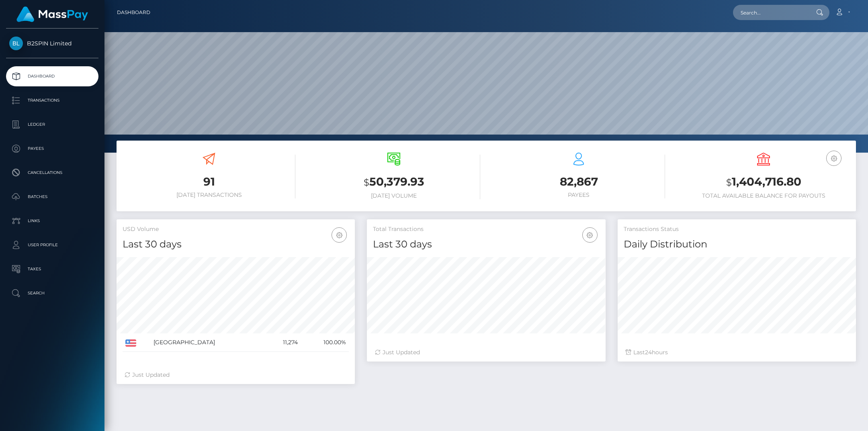 The image size is (868, 431). I want to click on h3: 50,379.93, so click(394, 182).